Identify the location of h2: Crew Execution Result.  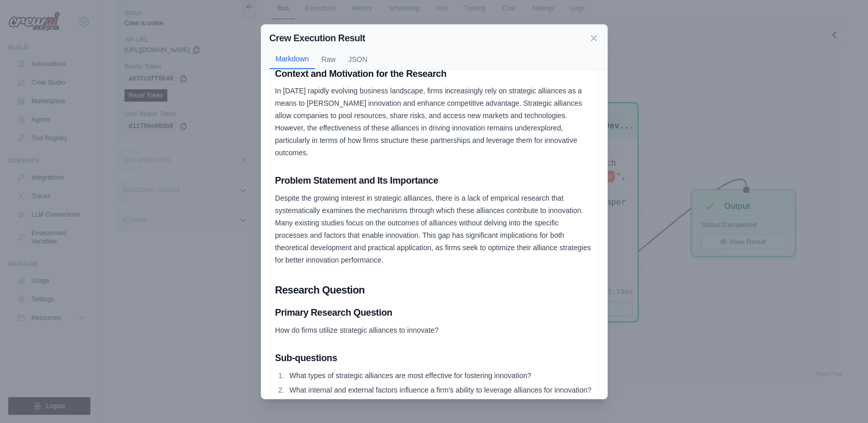
(317, 38).